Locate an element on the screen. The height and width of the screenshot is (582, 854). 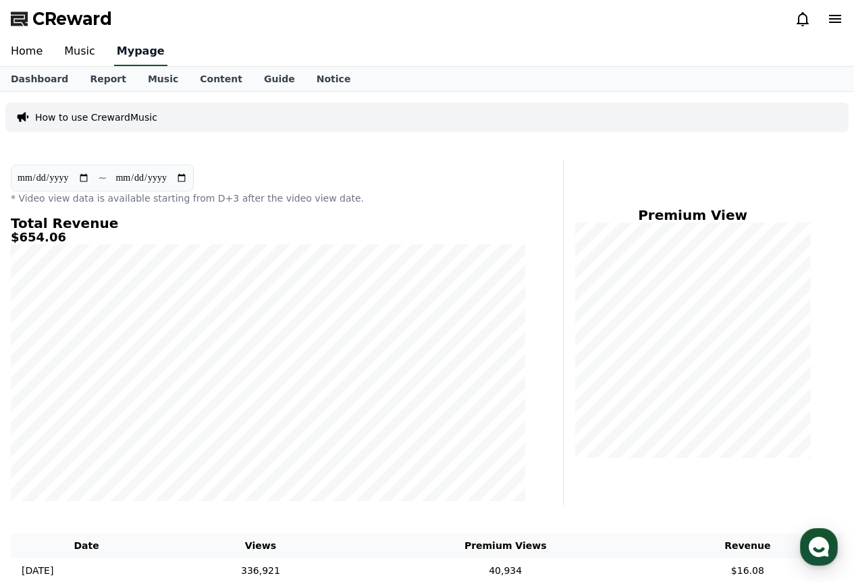
a: Home is located at coordinates (47, 445).